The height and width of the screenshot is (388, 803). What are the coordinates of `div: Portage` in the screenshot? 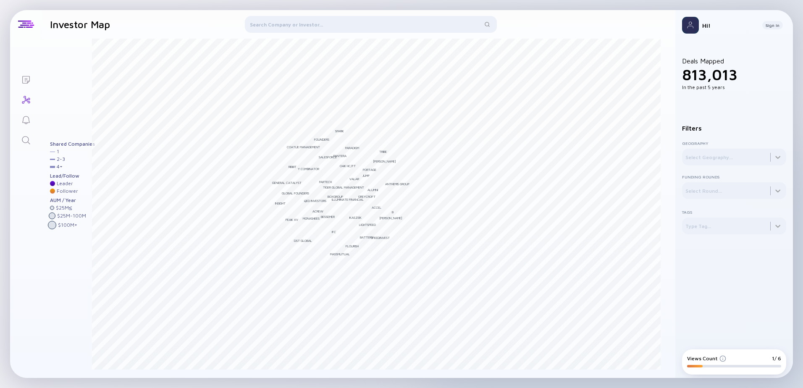 It's located at (370, 170).